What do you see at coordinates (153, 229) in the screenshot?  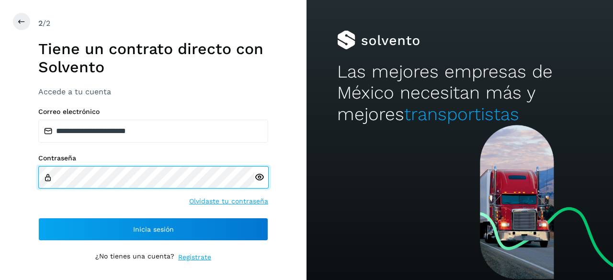 I see `span: Inicia sesión` at bounding box center [153, 229].